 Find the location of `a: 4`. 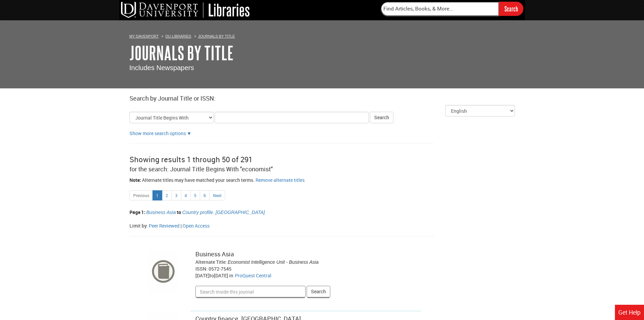

a: 4 is located at coordinates (186, 195).